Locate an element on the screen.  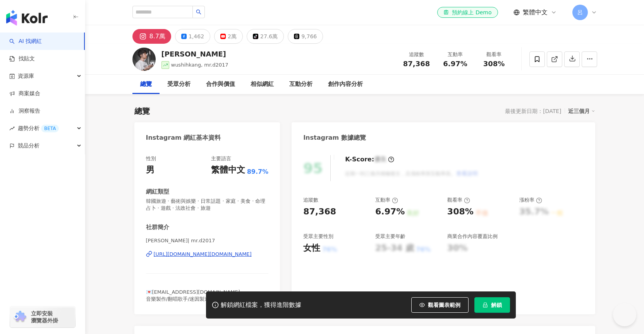
div: 受眾主要性別 is located at coordinates (318, 236).